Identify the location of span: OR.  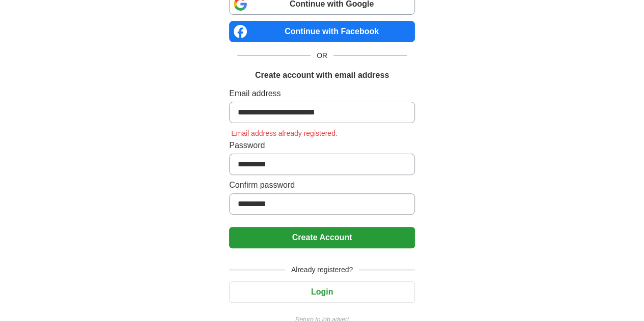
(322, 56).